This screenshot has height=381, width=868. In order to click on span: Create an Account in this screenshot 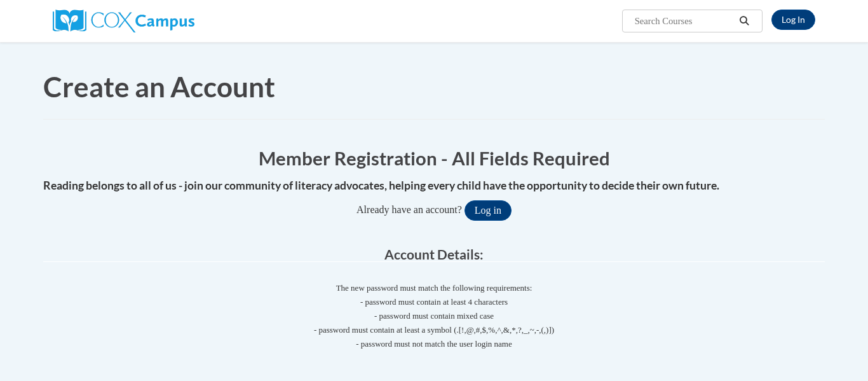, I will do `click(159, 86)`.